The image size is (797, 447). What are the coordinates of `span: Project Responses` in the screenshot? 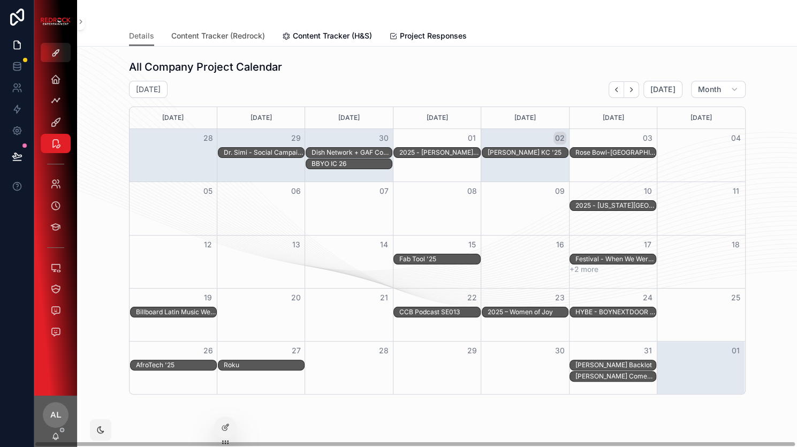 It's located at (433, 36).